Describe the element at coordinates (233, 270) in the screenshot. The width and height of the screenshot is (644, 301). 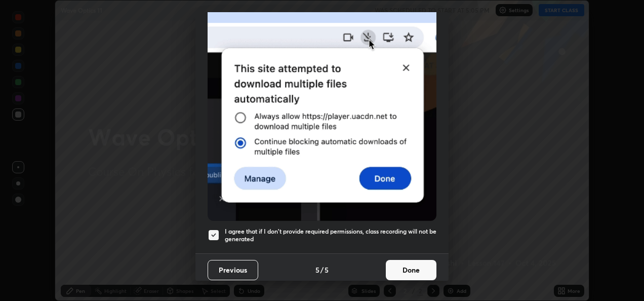
I see `button: Previous` at that location.